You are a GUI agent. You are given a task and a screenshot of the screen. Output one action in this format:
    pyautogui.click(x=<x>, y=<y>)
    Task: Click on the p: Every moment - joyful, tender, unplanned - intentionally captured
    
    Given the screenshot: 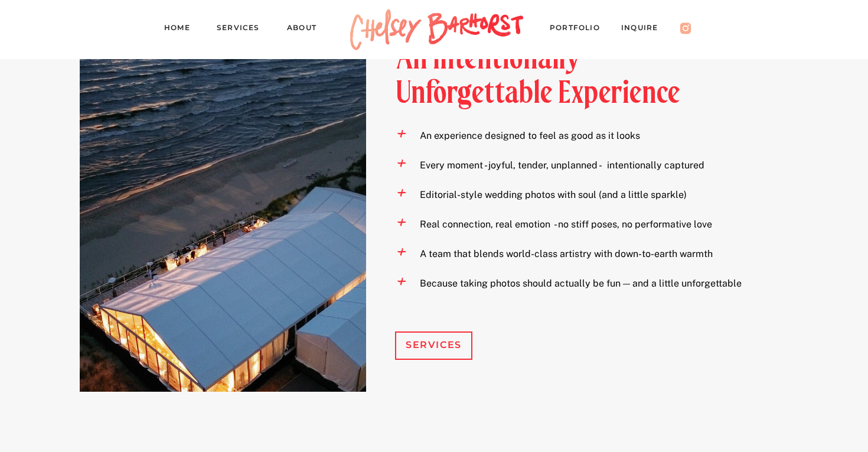 What is the action you would take?
    pyautogui.click(x=577, y=165)
    